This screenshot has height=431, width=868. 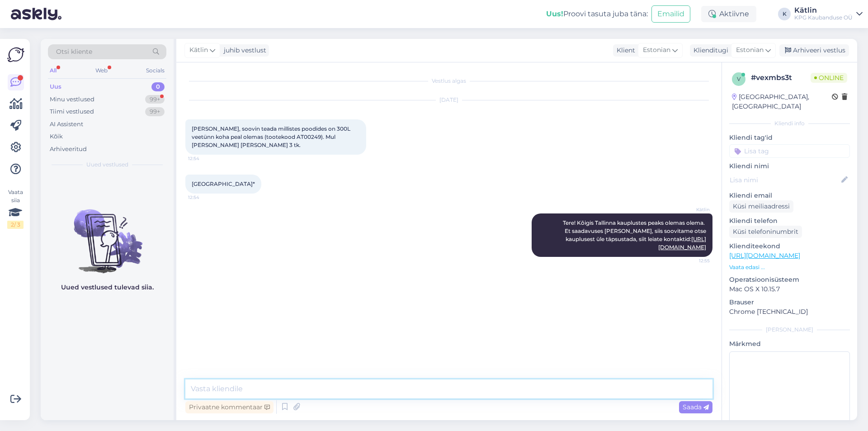 What do you see at coordinates (789, 344) in the screenshot?
I see `p: Märkmed` at bounding box center [789, 344].